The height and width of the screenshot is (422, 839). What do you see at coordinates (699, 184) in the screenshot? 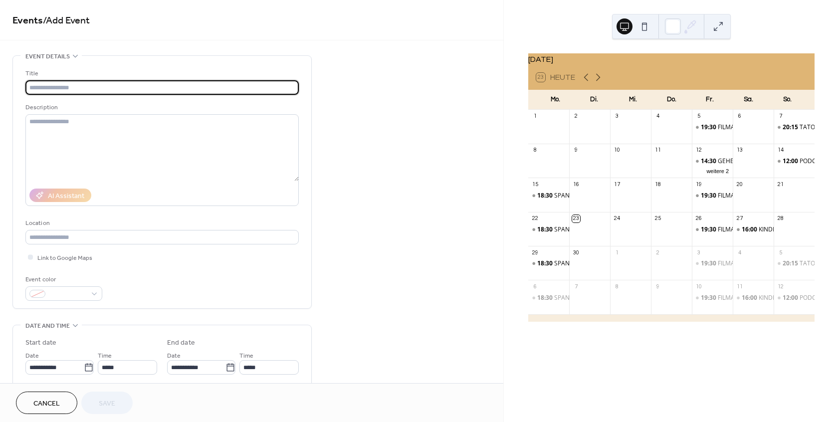
I see `div: 19` at bounding box center [699, 184].